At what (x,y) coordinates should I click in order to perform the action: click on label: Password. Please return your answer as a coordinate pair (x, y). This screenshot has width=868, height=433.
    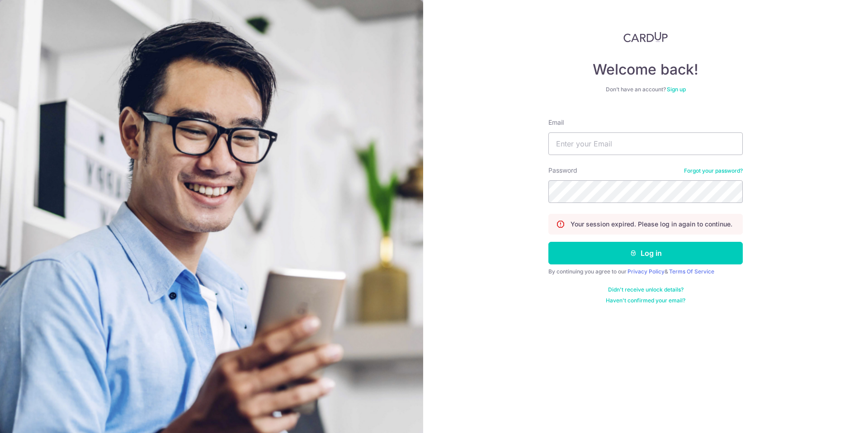
    Looking at the image, I should click on (563, 170).